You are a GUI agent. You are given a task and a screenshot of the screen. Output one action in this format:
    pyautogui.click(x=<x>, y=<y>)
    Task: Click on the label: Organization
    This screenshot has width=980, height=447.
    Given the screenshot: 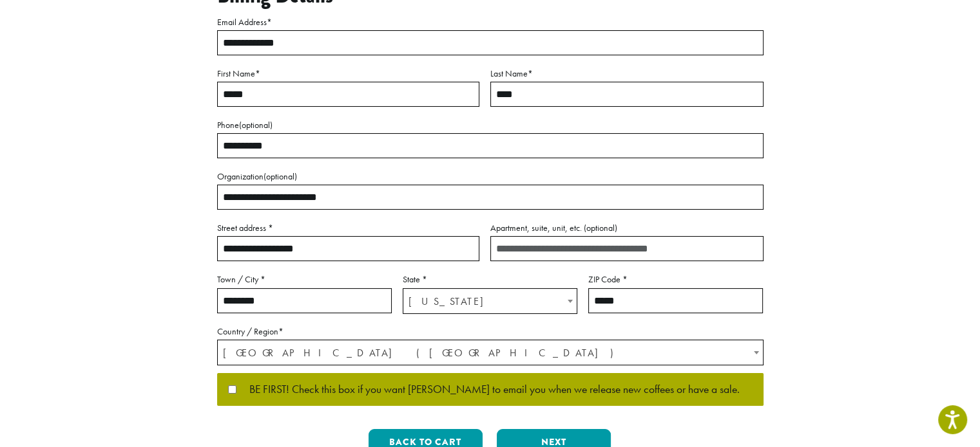 What is the action you would take?
    pyautogui.click(x=490, y=176)
    